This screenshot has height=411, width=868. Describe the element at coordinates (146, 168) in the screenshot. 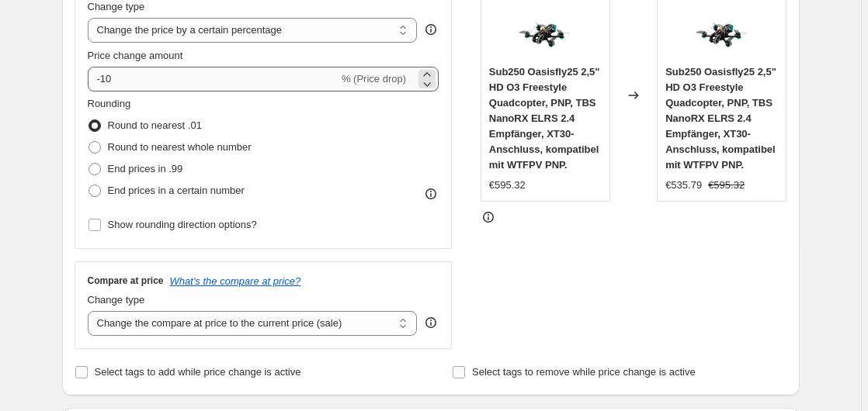

I see `span: End prices in .99` at that location.